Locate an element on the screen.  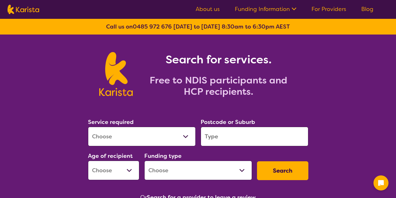
a: Blog is located at coordinates (367, 9).